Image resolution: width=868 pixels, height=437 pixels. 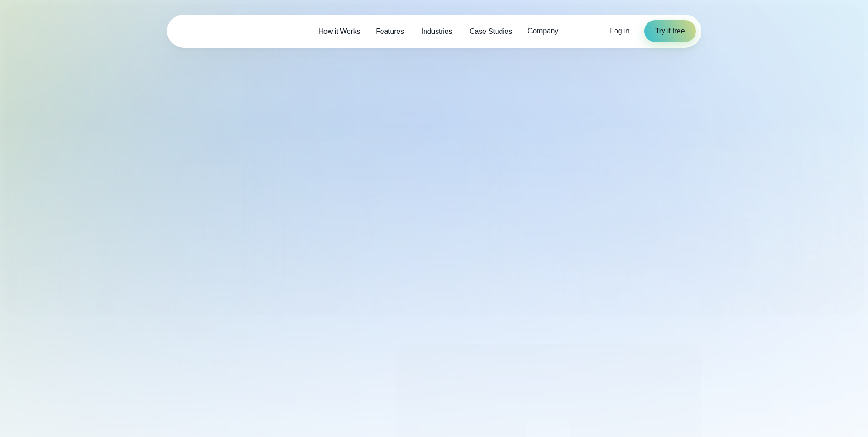 I want to click on span: Company, so click(x=542, y=31).